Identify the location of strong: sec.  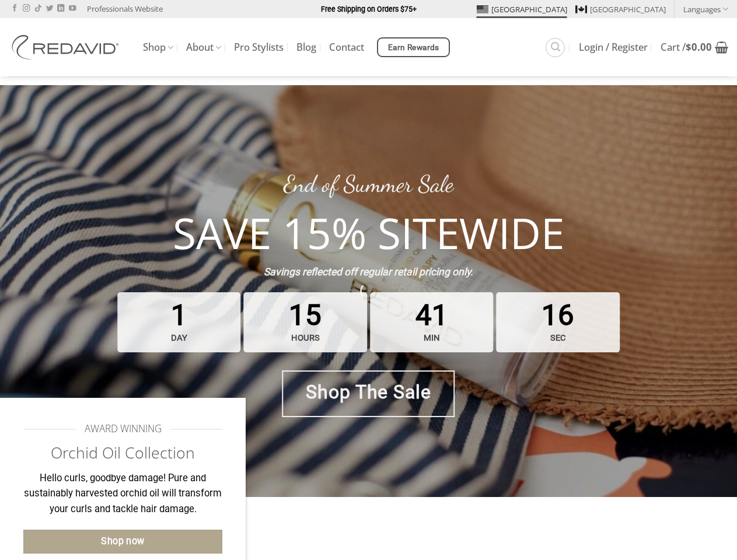
(559, 338).